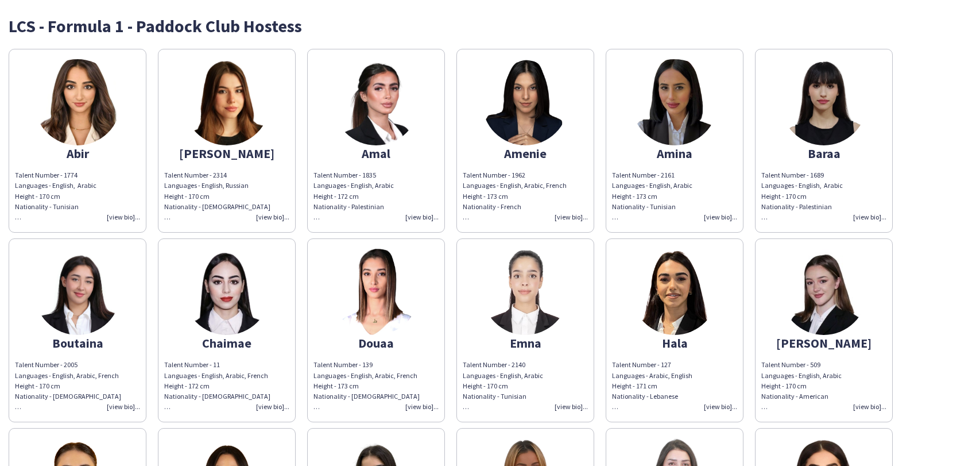 This screenshot has height=466, width=980. Describe the element at coordinates (675, 343) in the screenshot. I see `div: Hala` at that location.